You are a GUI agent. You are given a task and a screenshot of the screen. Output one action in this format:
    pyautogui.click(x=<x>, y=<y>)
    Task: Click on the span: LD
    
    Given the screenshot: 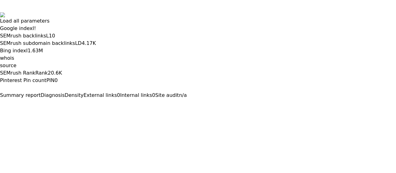 What is the action you would take?
    pyautogui.click(x=78, y=43)
    